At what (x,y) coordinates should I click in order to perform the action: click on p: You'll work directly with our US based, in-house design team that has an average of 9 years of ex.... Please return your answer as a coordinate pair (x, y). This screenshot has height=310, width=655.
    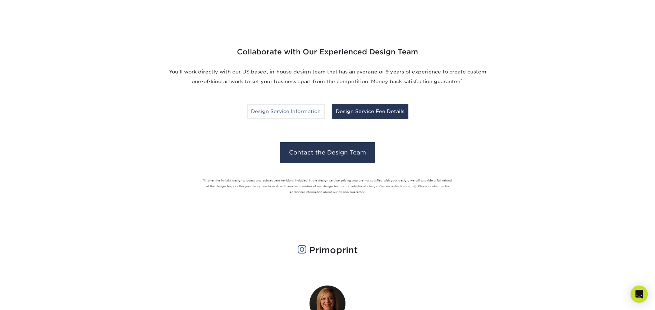
    Looking at the image, I should click on (328, 77).